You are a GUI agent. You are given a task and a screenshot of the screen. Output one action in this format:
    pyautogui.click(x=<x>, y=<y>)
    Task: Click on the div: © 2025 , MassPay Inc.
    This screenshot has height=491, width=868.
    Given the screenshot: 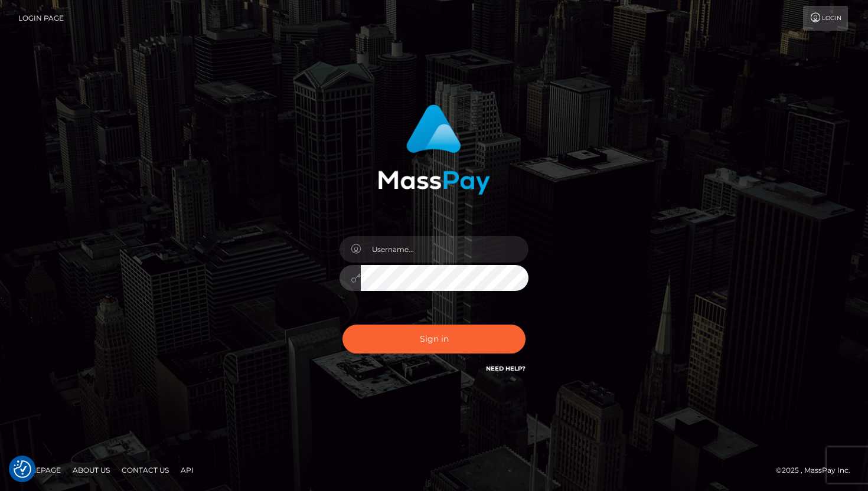 What is the action you would take?
    pyautogui.click(x=817, y=470)
    